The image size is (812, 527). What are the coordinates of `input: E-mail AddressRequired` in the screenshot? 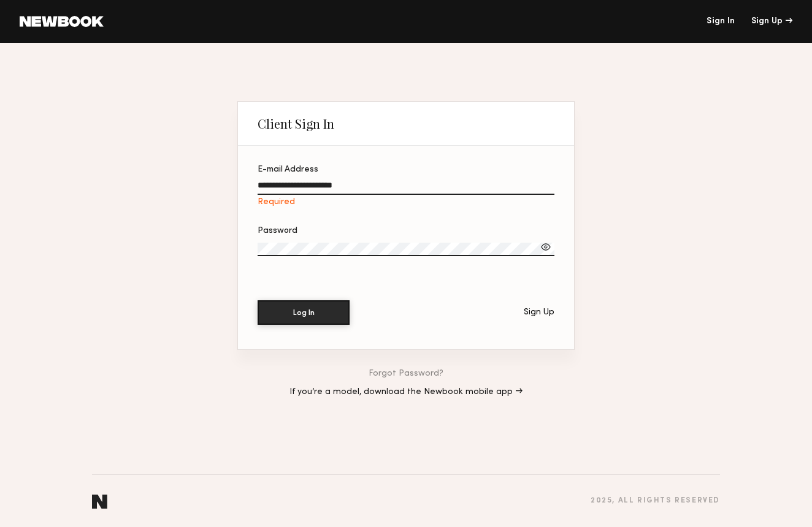 It's located at (406, 188).